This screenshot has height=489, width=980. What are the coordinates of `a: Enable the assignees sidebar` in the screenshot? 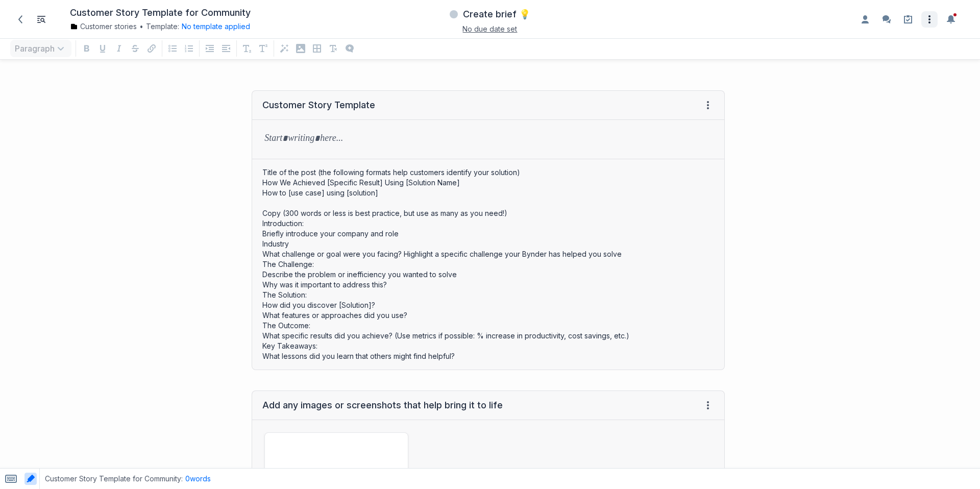 It's located at (866, 19).